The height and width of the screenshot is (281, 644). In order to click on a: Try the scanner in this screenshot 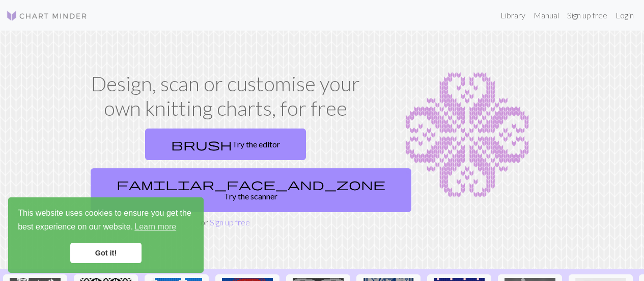, I will do `click(251, 190)`.